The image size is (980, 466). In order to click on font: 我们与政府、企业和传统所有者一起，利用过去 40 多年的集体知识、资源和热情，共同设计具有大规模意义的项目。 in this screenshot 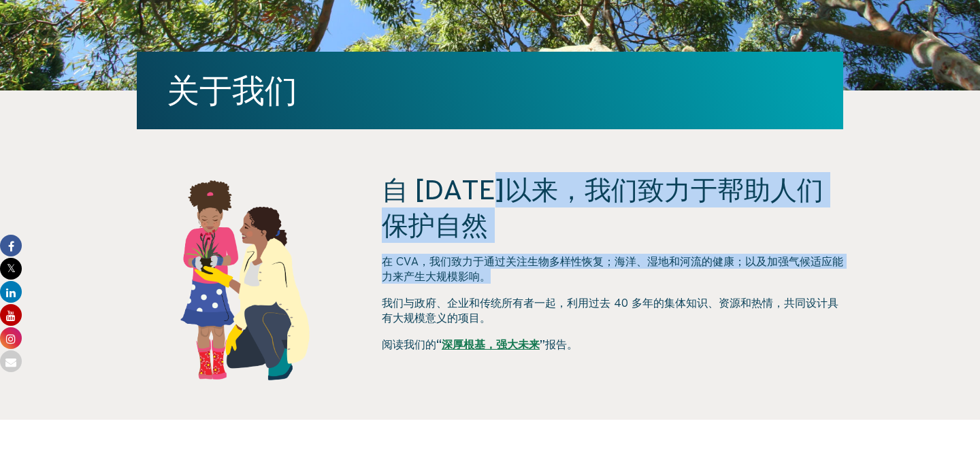, I will do `click(610, 311)`.